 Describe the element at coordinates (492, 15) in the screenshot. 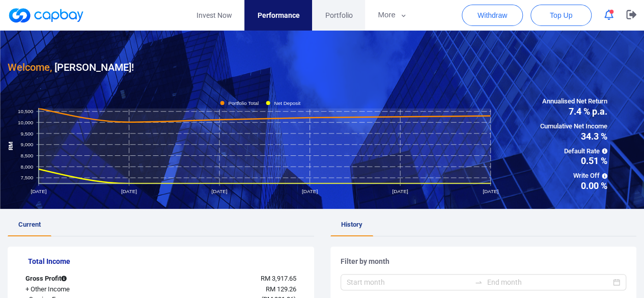

I see `button: Withdraw` at that location.